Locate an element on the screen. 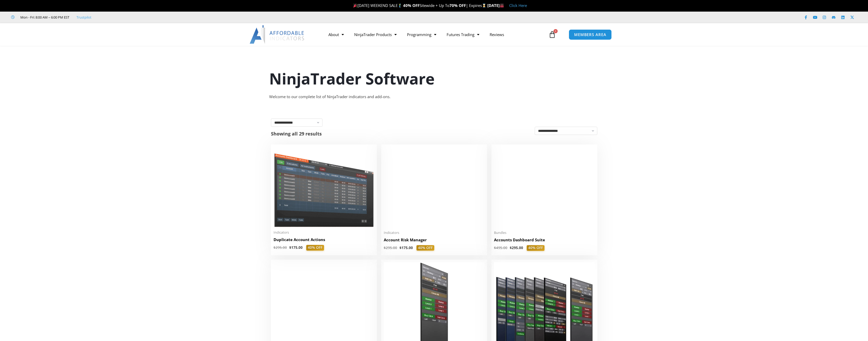 This screenshot has height=341, width=868. h2: Accounts Dashboard Suite is located at coordinates (544, 240).